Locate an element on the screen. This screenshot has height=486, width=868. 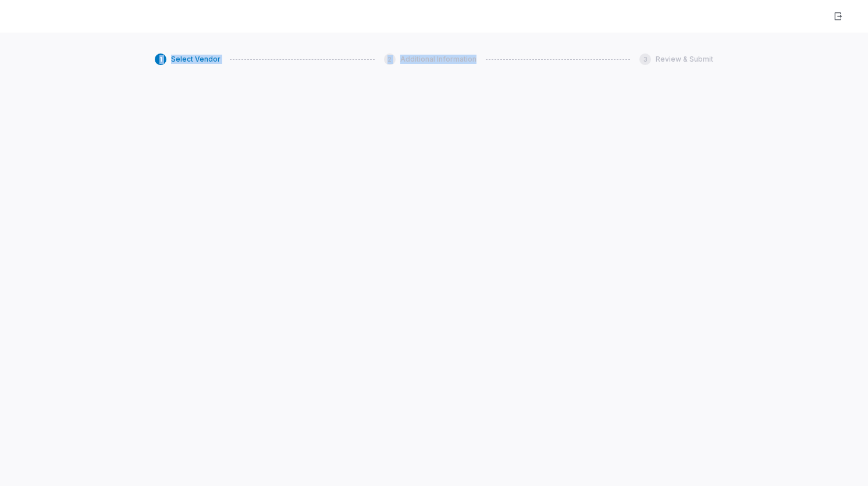
div: 3 is located at coordinates (645, 59).